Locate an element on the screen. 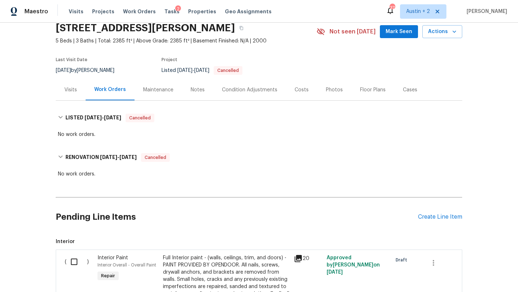  span: Visits is located at coordinates (76, 12).